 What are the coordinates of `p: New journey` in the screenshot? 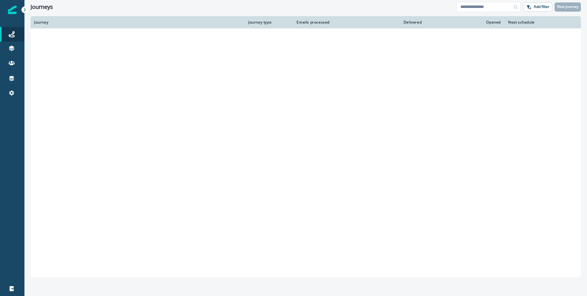 It's located at (568, 7).